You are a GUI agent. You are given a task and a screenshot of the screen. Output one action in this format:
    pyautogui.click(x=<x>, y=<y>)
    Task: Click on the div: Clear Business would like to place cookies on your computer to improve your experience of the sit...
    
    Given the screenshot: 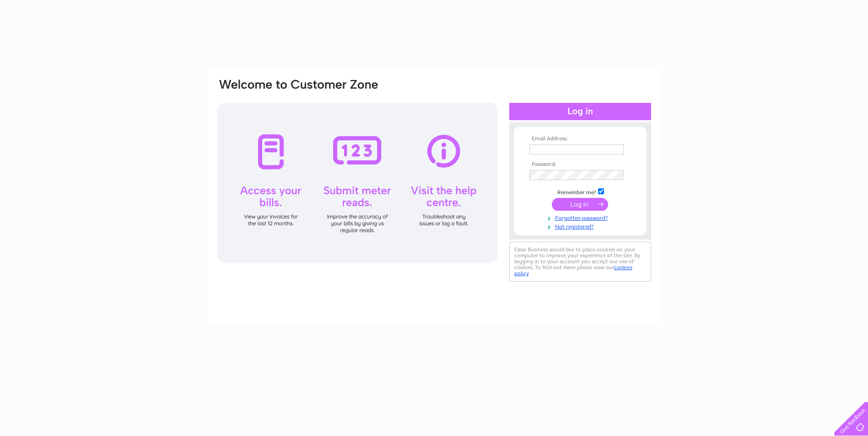 What is the action you would take?
    pyautogui.click(x=580, y=261)
    